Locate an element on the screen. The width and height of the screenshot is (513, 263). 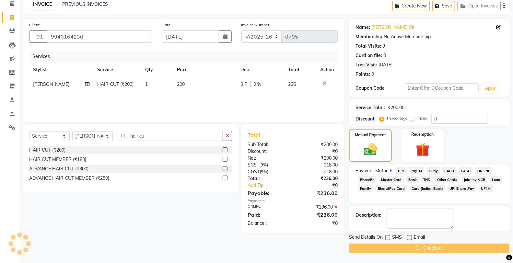
label: Client is located at coordinates (34, 25).